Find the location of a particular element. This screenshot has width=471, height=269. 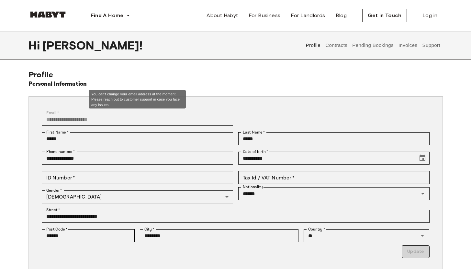

label: Last Name is located at coordinates (254, 132).